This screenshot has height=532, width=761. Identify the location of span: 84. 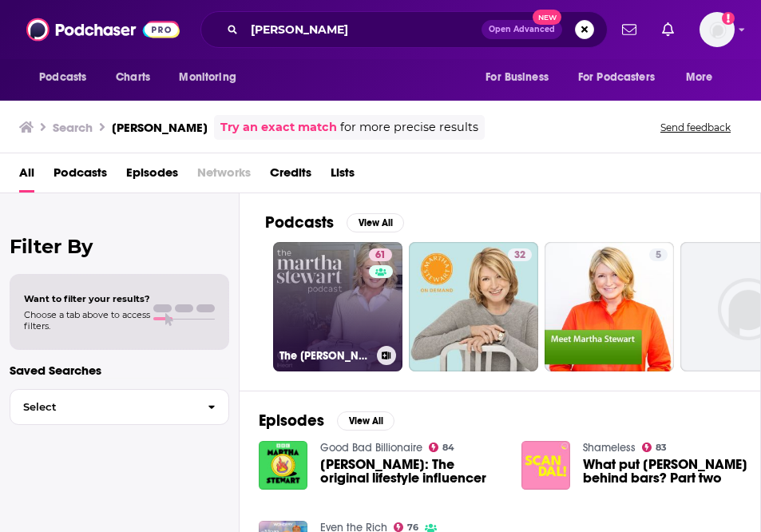
(448, 447).